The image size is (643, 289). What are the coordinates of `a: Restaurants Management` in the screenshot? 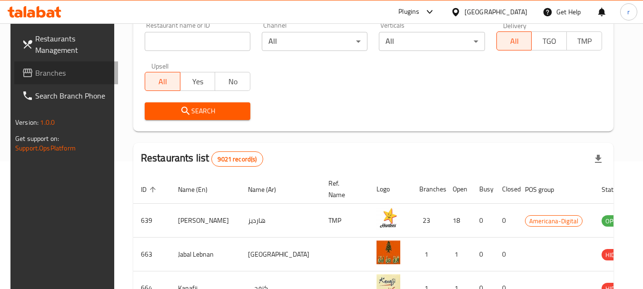 It's located at (66, 44).